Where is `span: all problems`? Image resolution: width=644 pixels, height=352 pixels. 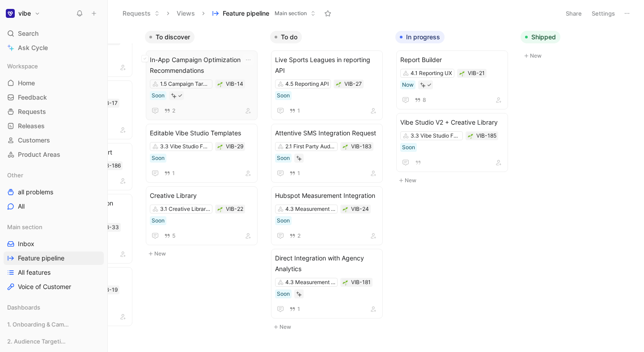 span: all problems is located at coordinates (35, 192).